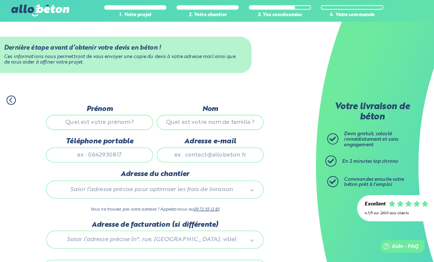 The image size is (434, 262). Describe the element at coordinates (35, 9) in the screenshot. I see `span: Aide - FAQ` at that location.